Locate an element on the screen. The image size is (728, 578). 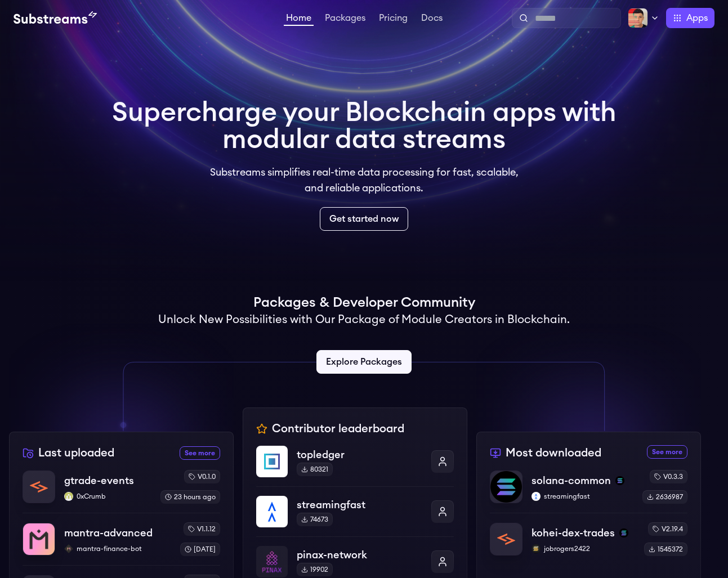
a: streamingfaststreamingfast74673 is located at coordinates (355, 511).